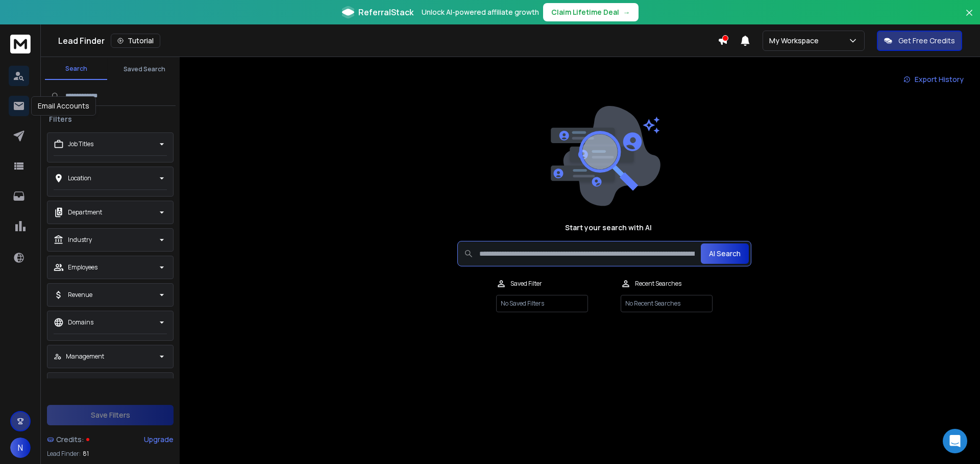  What do you see at coordinates (20, 448) in the screenshot?
I see `button: N` at bounding box center [20, 448].